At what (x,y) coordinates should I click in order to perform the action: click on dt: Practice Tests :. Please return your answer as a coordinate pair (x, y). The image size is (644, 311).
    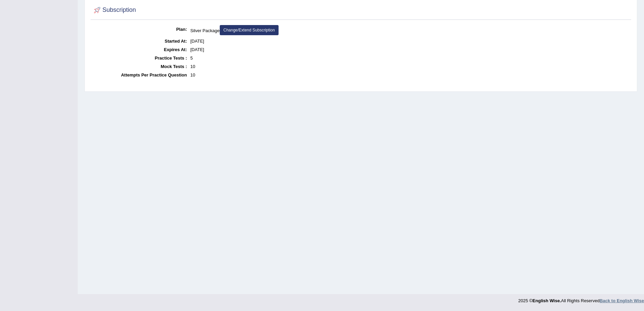
    Looking at the image, I should click on (140, 58).